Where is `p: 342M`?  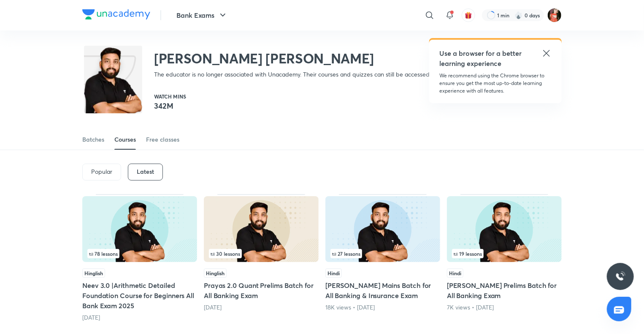
p: 342M is located at coordinates (170, 106).